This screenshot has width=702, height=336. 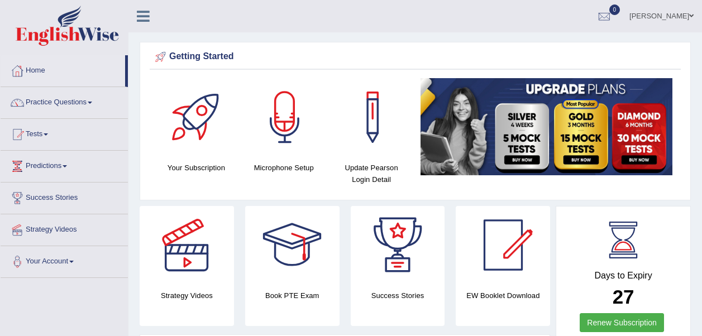 What do you see at coordinates (371, 174) in the screenshot?
I see `h4: Update Pearson Login Detail` at bounding box center [371, 174].